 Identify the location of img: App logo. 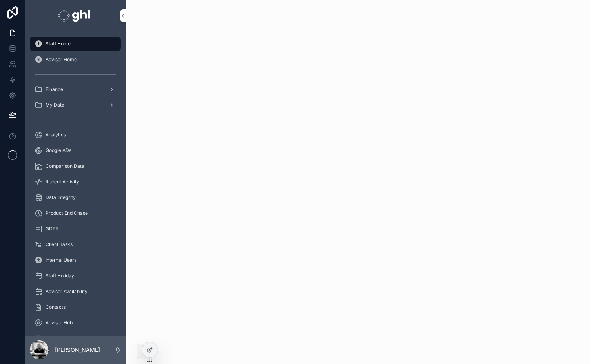
(75, 16).